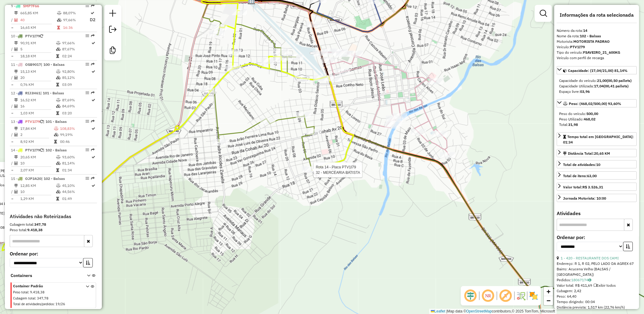 The width and height of the screenshot is (644, 314). Describe the element at coordinates (32, 150) in the screenshot. I see `span: PTV1I79` at that location.